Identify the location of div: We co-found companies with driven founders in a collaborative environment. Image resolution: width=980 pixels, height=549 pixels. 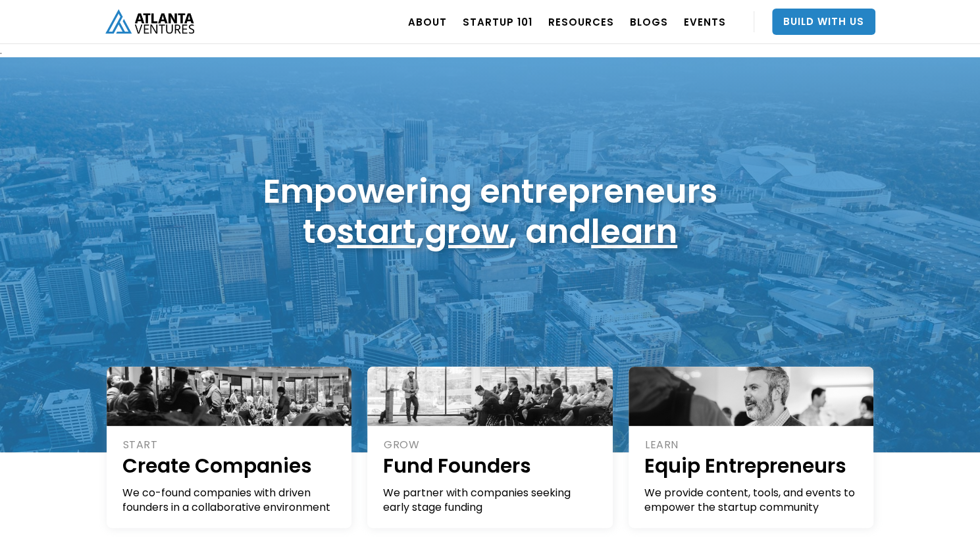
(230, 500).